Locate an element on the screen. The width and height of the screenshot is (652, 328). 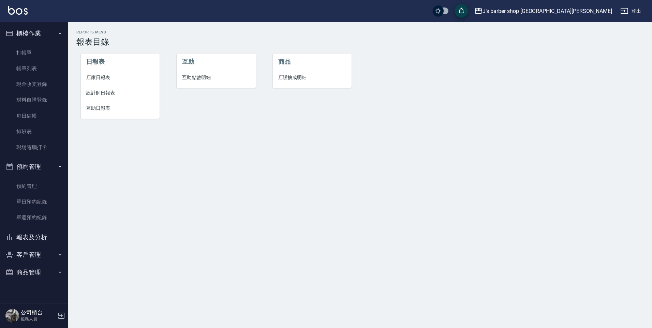
span: 設計師日報表 is located at coordinates (120, 93).